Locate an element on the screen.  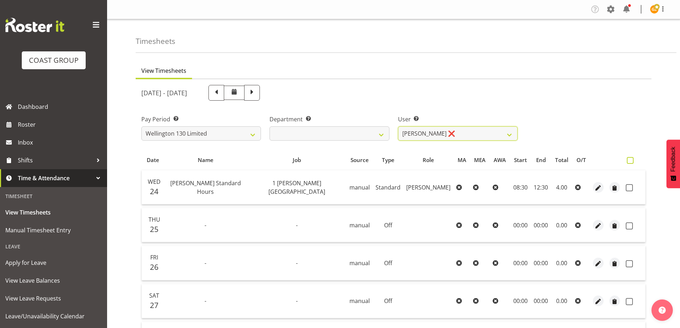
div: Timesheet is located at coordinates (54, 196).